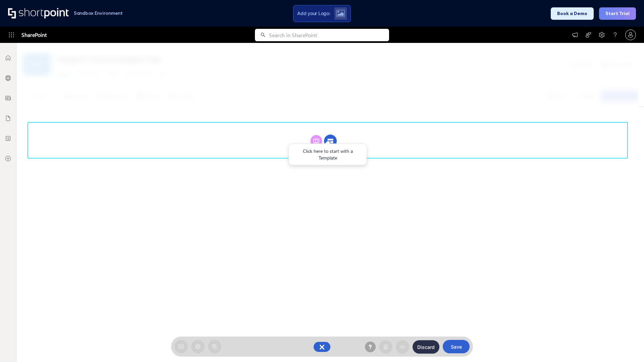 The height and width of the screenshot is (362, 644). I want to click on button: Discard, so click(426, 347).